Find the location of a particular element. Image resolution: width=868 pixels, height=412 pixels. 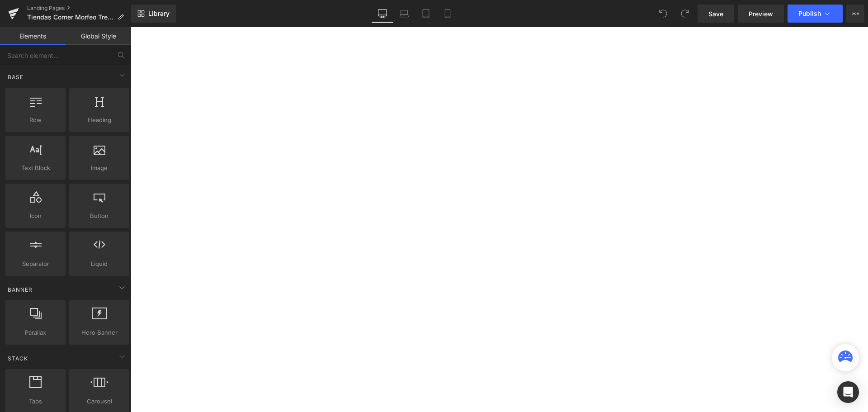

a: Desktop is located at coordinates (383, 14).